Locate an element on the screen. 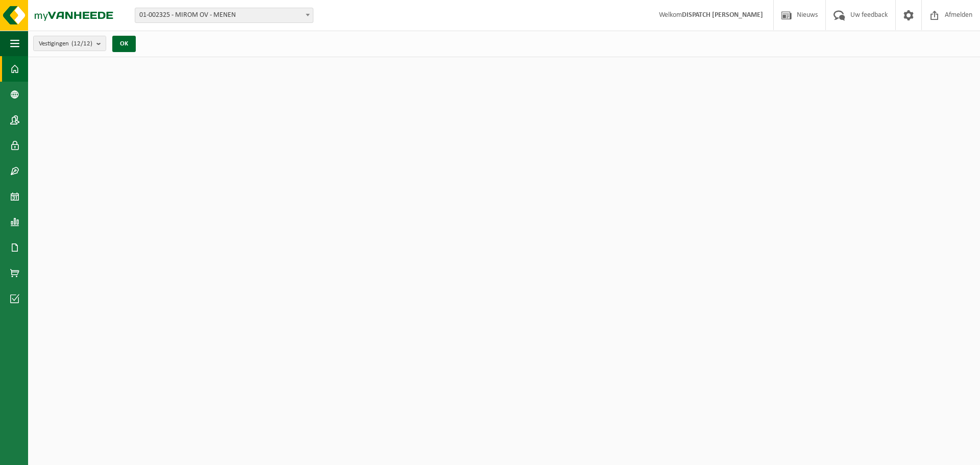  span: 01-002325 - MIROM OV - MENEN is located at coordinates (224, 16).